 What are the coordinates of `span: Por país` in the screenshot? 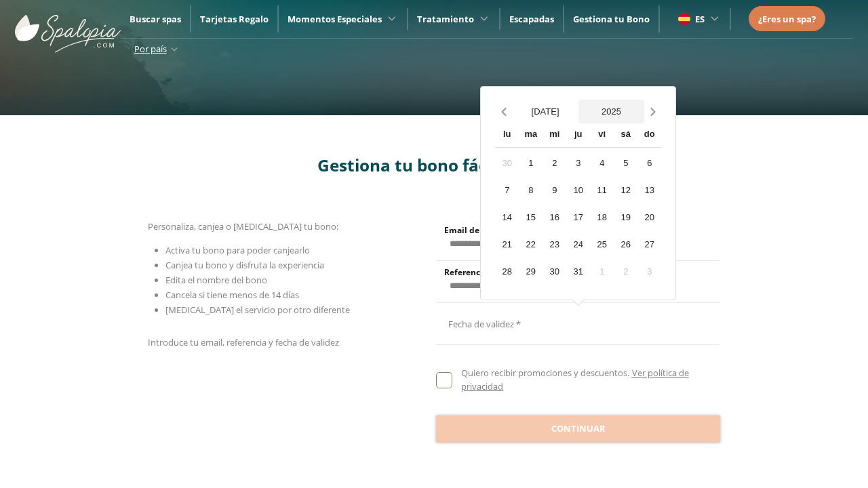 It's located at (151, 49).